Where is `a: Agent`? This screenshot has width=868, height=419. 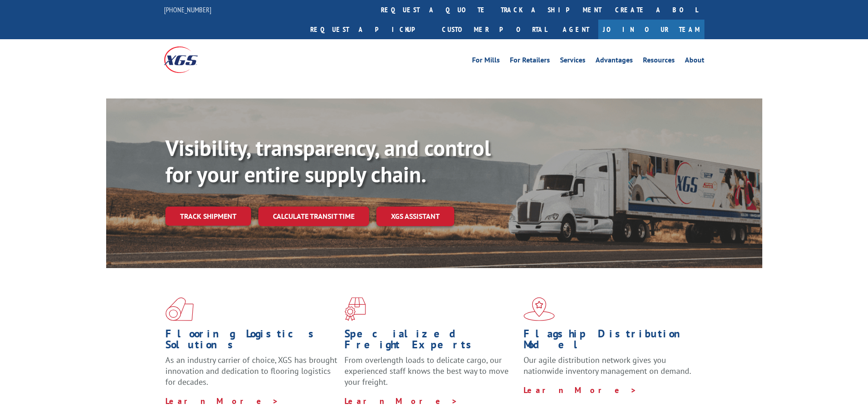 a: Agent is located at coordinates (576, 29).